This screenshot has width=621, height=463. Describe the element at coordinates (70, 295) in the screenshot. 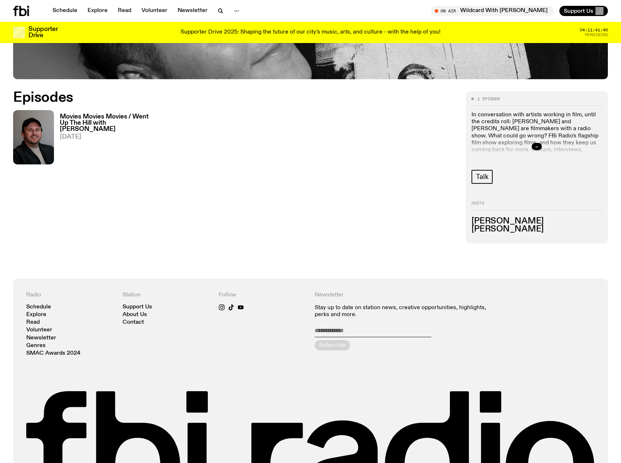

I see `h4: Radio` at that location.